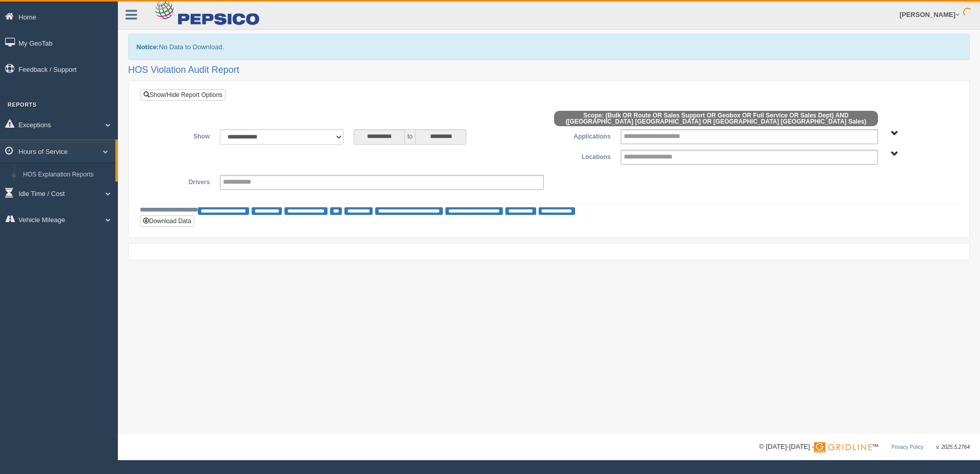 Image resolution: width=980 pixels, height=474 pixels. Describe the element at coordinates (907, 447) in the screenshot. I see `a: Privacy Policy` at that location.